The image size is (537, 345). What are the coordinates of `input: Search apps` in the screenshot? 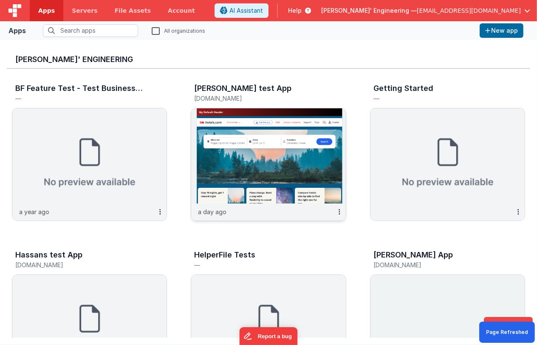 It's located at (91, 31).